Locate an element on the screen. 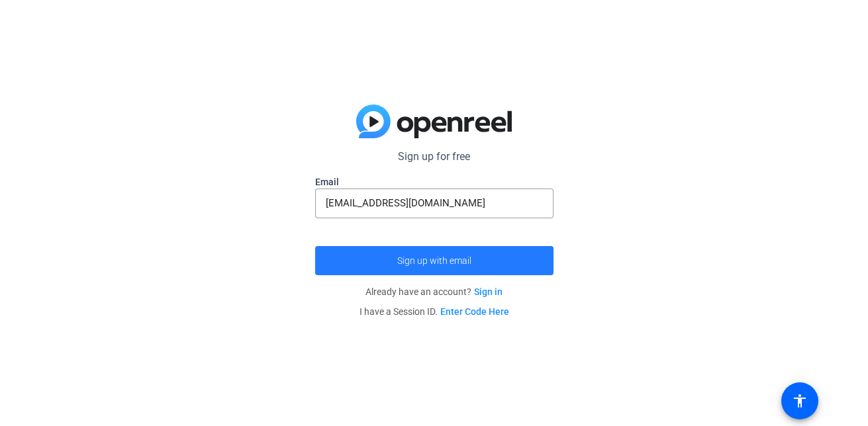 This screenshot has width=868, height=426. input: Enter Email Address is located at coordinates (434, 203).